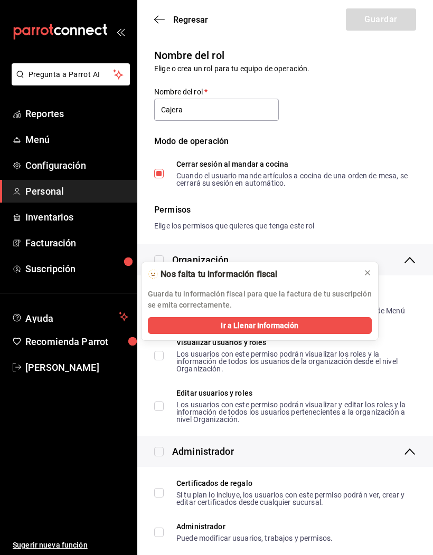 This screenshot has width=433, height=555. I want to click on span: Suscripción, so click(77, 269).